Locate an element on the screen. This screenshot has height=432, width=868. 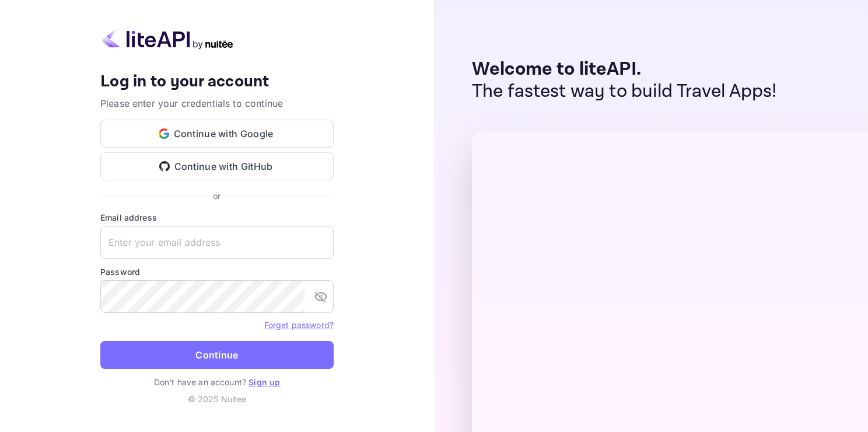
img: liteapi is located at coordinates (167, 38).